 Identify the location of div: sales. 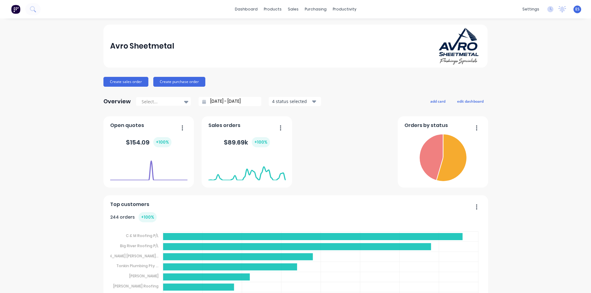
(293, 9).